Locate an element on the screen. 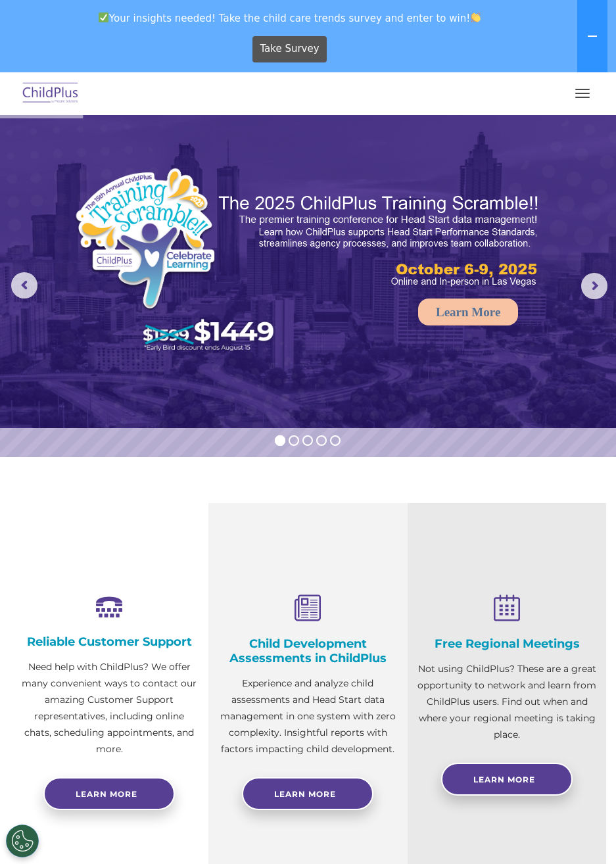 The image size is (616, 864). p: Not using ChildPlus? These are a great opportunity to network and learn from ChildPlus users. Fin... is located at coordinates (507, 702).